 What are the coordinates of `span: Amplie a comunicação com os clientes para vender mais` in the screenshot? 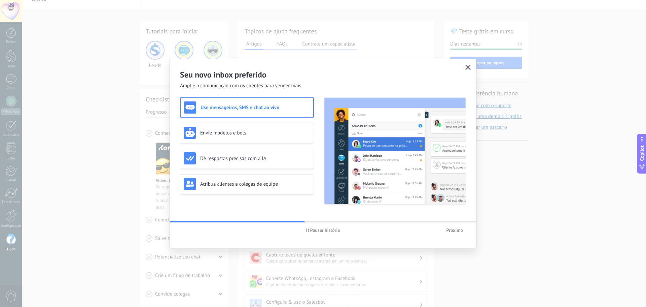 It's located at (241, 86).